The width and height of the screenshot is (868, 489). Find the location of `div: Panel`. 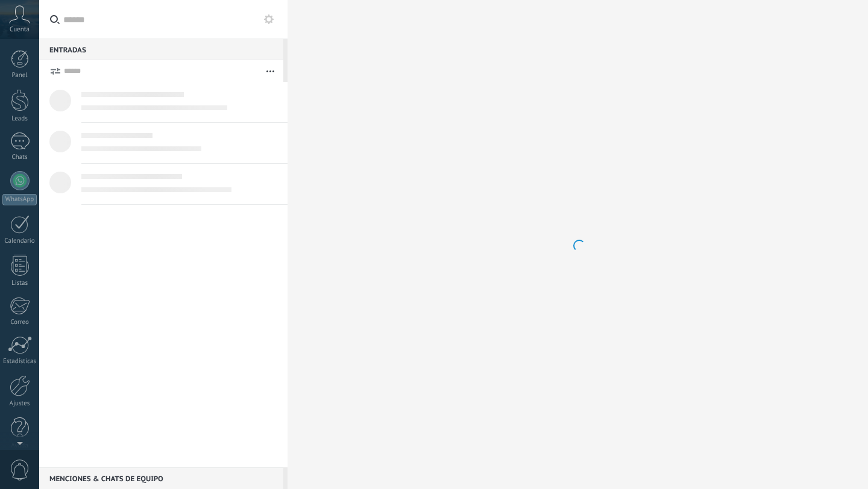

div: Panel is located at coordinates (20, 75).